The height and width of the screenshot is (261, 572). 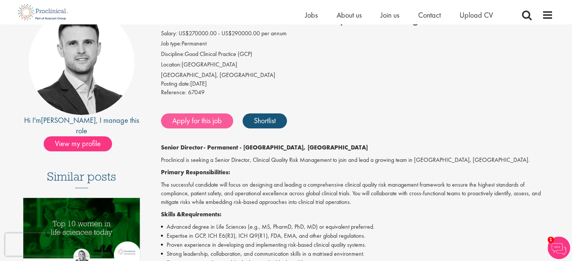 I want to click on span: Upload CV, so click(x=476, y=15).